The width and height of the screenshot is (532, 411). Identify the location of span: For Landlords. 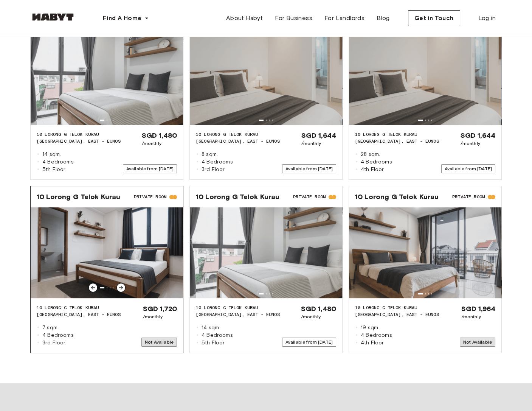
(345, 18).